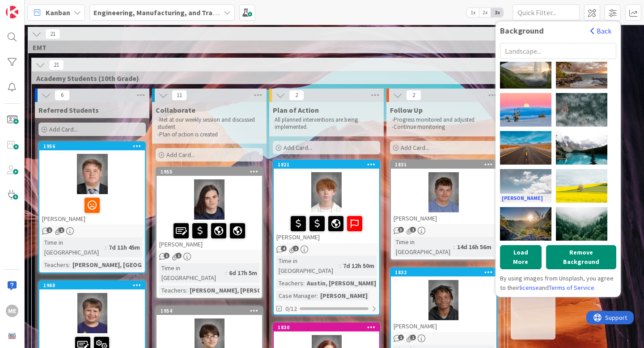  I want to click on button: Back, so click(600, 31).